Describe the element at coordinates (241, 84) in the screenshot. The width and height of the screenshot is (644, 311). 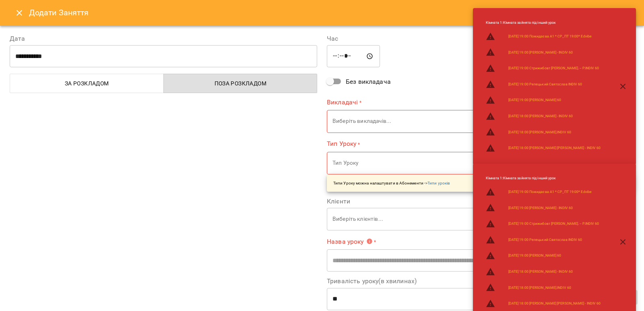
I see `span: Поза розкладом` at that location.